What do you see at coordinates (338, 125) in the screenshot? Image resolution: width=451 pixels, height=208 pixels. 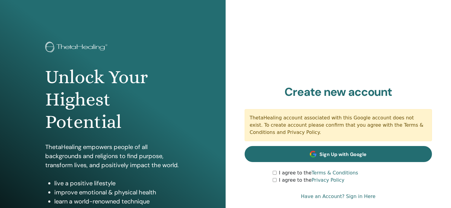 I see `div: ThetaHealing account associated with this Google account does not exist. To create account please...` at bounding box center [338, 125].